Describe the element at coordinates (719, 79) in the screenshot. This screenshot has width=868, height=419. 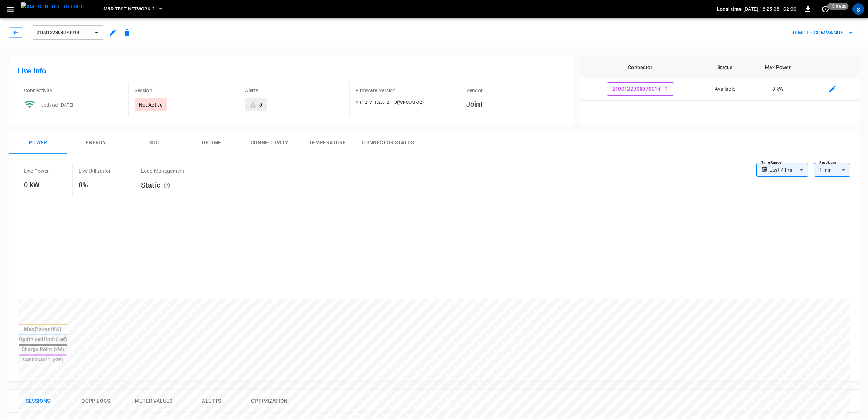
I see `table: connector table` at that location.